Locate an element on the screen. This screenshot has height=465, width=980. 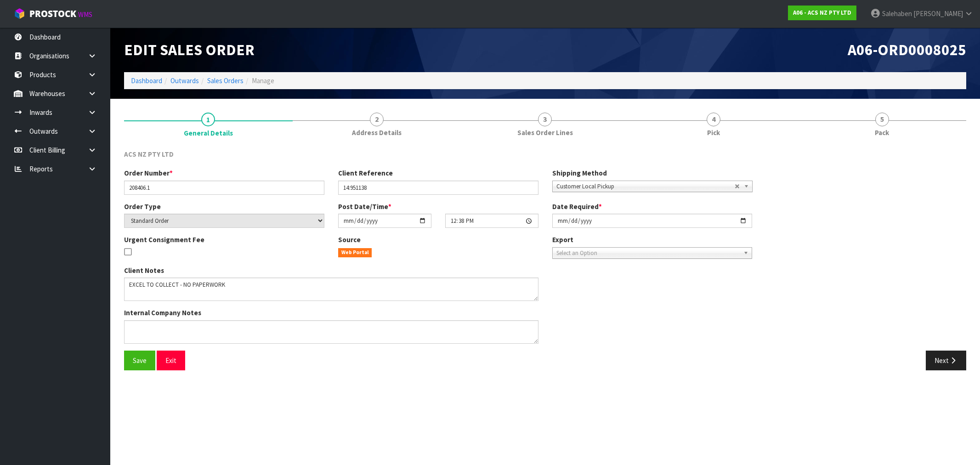
span: 1 is located at coordinates (208, 120).